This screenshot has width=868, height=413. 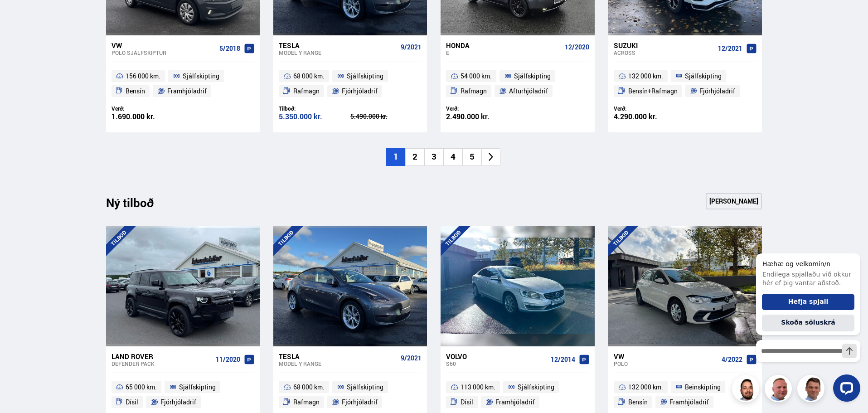 What do you see at coordinates (747, 390) in the screenshot?
I see `img: nhp88E3Fdnt1Opn2.png` at bounding box center [747, 390].